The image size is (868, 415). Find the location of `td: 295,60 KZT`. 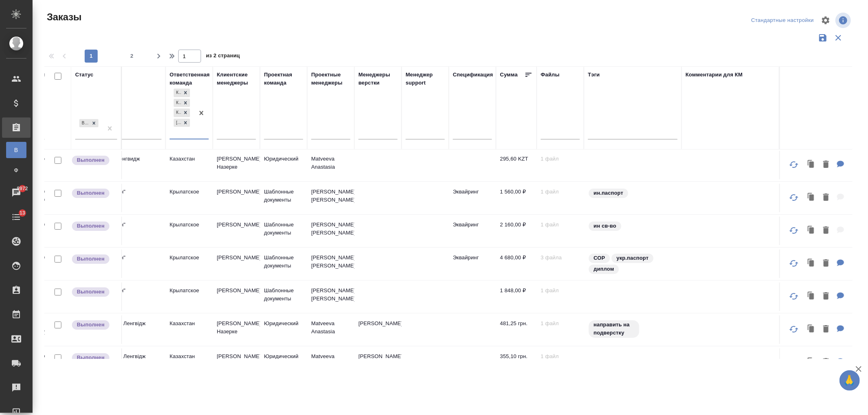

td: 295,60 KZT is located at coordinates (517, 165).